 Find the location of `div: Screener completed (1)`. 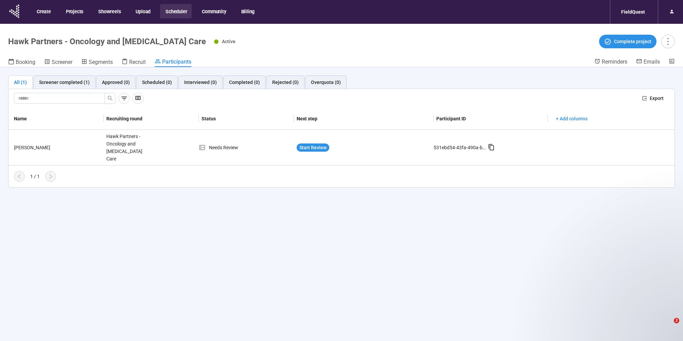

div: Screener completed (1) is located at coordinates (64, 82).